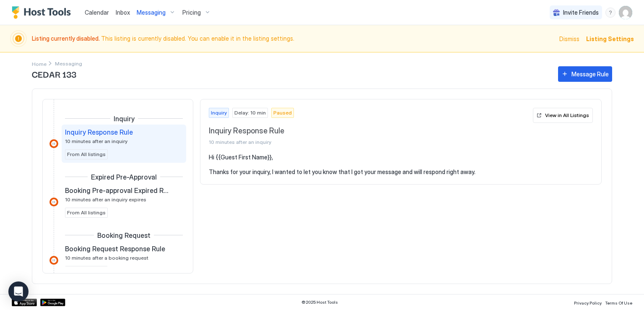  What do you see at coordinates (610, 13) in the screenshot?
I see `div: menu` at bounding box center [610, 13].